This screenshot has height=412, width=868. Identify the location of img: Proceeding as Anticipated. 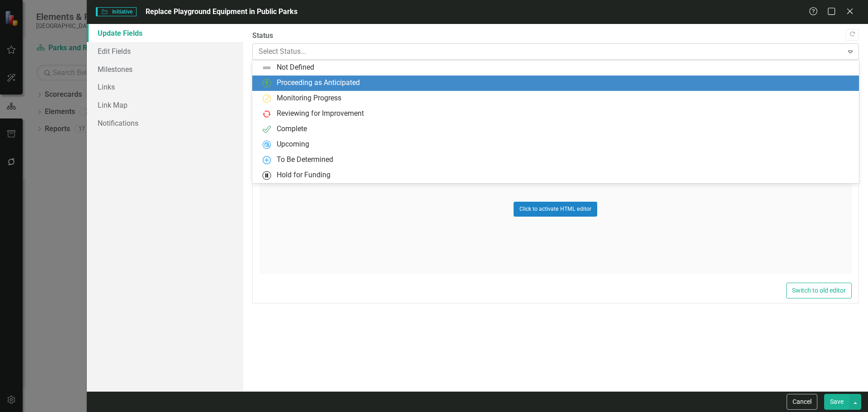
(267, 83).